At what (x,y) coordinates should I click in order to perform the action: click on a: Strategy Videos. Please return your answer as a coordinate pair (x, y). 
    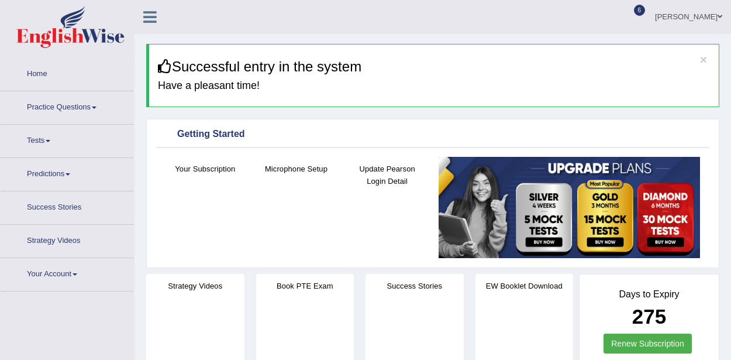
    Looking at the image, I should click on (67, 239).